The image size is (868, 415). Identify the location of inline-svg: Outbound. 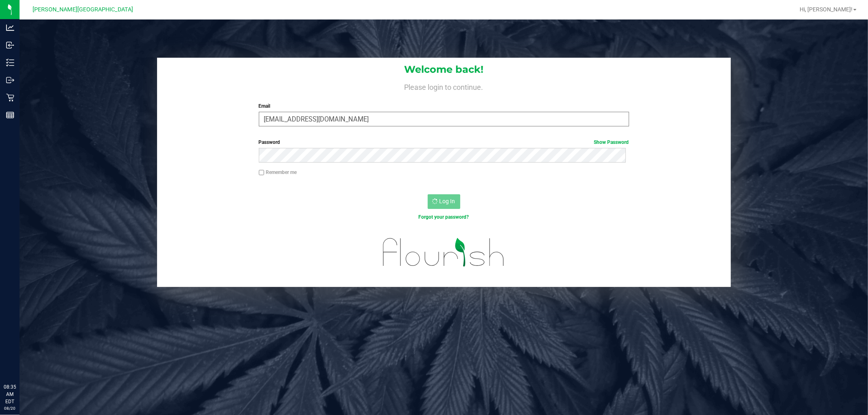
(10, 80).